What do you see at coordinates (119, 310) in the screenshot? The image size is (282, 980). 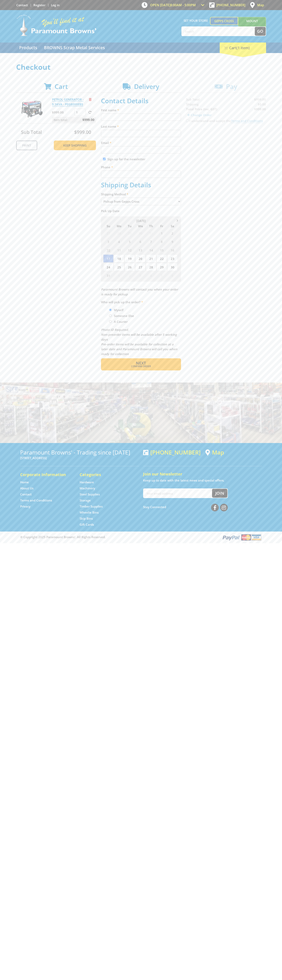 I see `label: Myself` at bounding box center [119, 310].